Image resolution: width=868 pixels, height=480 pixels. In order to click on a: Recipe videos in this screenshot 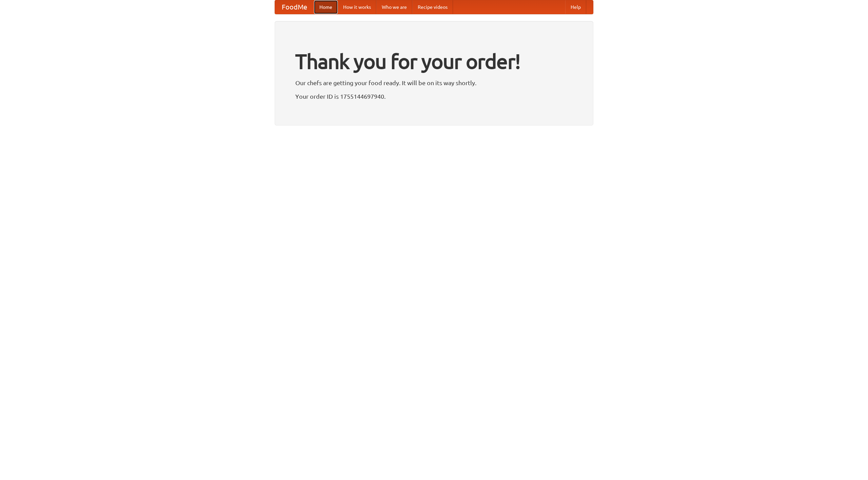, I will do `click(433, 7)`.